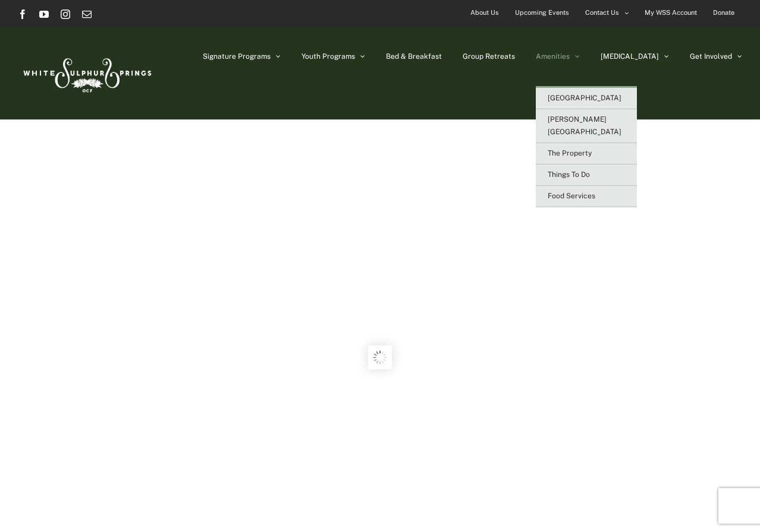 The image size is (760, 532). What do you see at coordinates (484, 13) in the screenshot?
I see `span: About Us` at bounding box center [484, 13].